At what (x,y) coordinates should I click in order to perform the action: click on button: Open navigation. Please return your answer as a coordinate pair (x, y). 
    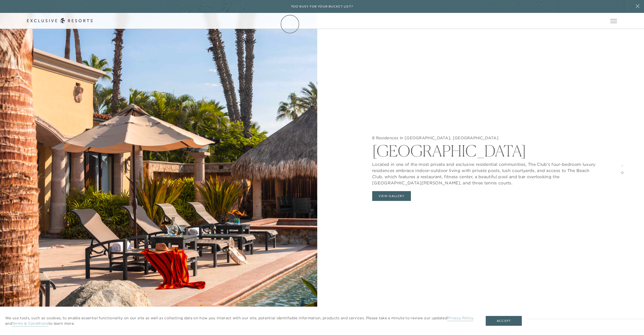
    Looking at the image, I should click on (613, 21).